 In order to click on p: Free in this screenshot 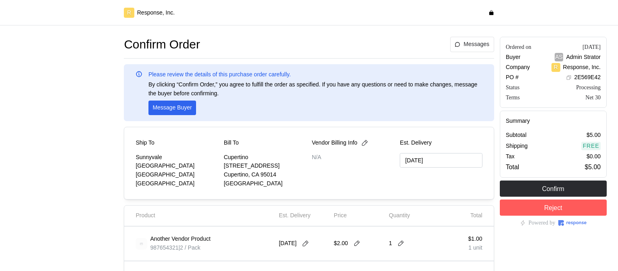, I will do `click(591, 146)`.